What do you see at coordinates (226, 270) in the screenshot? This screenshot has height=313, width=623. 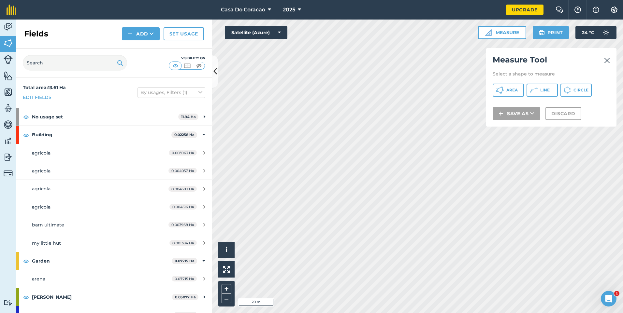 I see `img: Four arrows, one pointing top left, one top right, one bottom right and the last bottom left` at bounding box center [226, 270].